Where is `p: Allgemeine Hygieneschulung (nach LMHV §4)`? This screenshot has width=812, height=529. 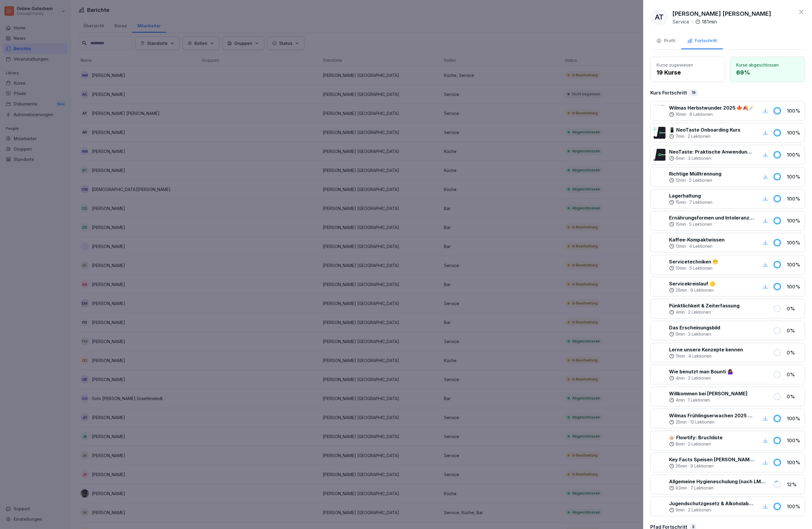 p: Allgemeine Hygieneschulung (nach LMHV §4) is located at coordinates (717, 482).